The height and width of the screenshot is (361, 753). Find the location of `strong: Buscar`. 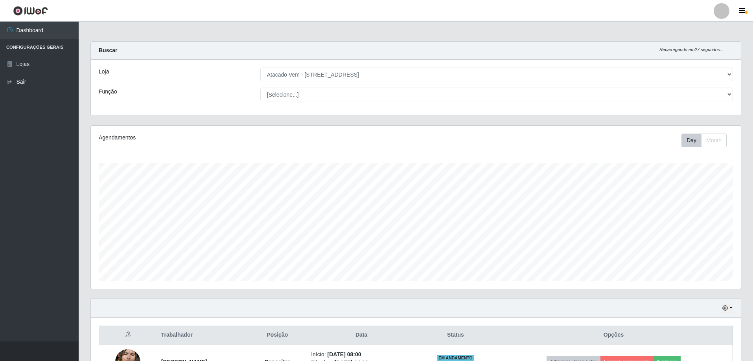

strong: Buscar is located at coordinates (108, 50).